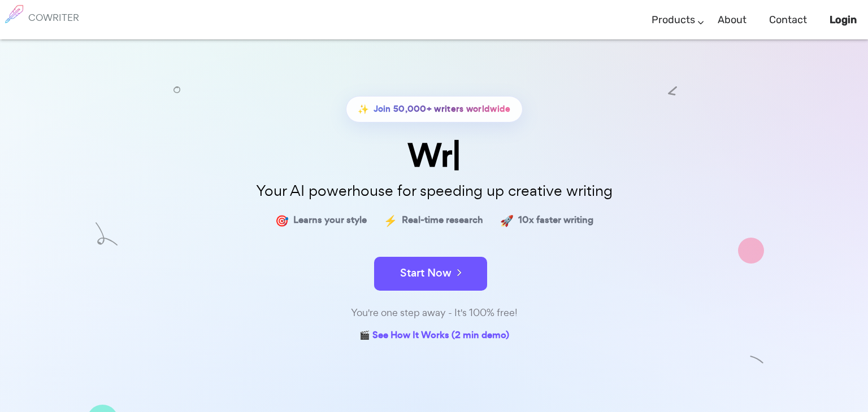 Image resolution: width=868 pixels, height=412 pixels. What do you see at coordinates (434, 190) in the screenshot?
I see `p: Your AI powerhouse for speeding up creative writing` at bounding box center [434, 190].